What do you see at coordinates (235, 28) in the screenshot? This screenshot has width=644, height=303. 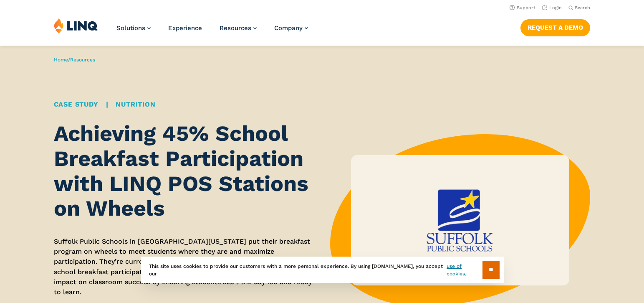 I see `span: Resources` at bounding box center [235, 28].